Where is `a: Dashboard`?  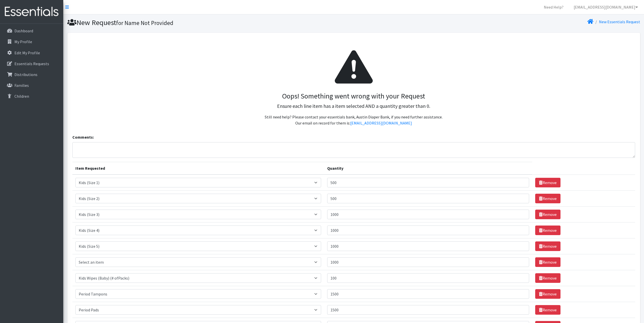
a: Dashboard is located at coordinates (31, 31).